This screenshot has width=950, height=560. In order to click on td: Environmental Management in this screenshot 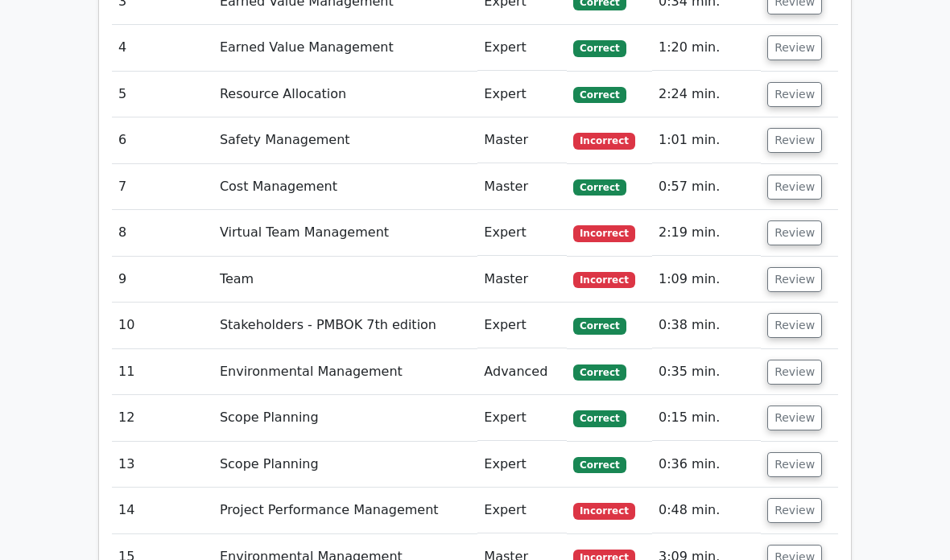, I will do `click(345, 372)`.